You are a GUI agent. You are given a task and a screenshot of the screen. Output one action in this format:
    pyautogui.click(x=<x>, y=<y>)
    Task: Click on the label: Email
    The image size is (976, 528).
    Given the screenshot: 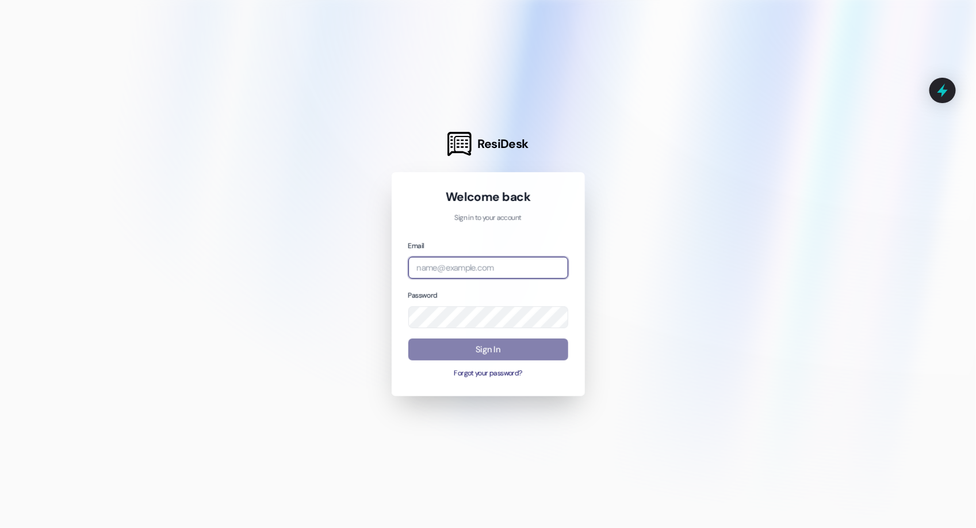 What is the action you would take?
    pyautogui.click(x=417, y=246)
    